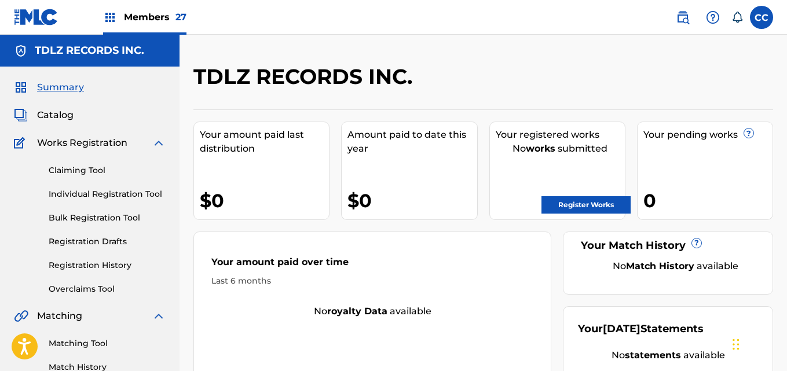 The image size is (787, 371). I want to click on a: Individual Registration Tool, so click(107, 194).